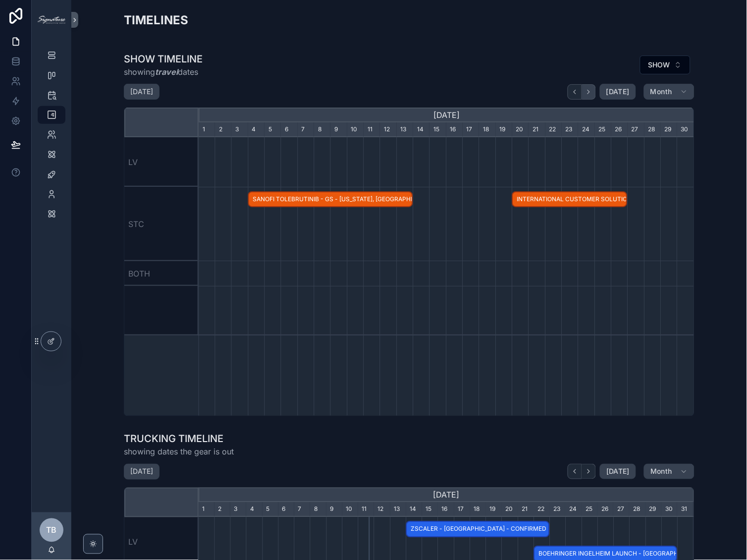  What do you see at coordinates (163, 59) in the screenshot?
I see `h1: SHOW TIMELINE` at bounding box center [163, 59].